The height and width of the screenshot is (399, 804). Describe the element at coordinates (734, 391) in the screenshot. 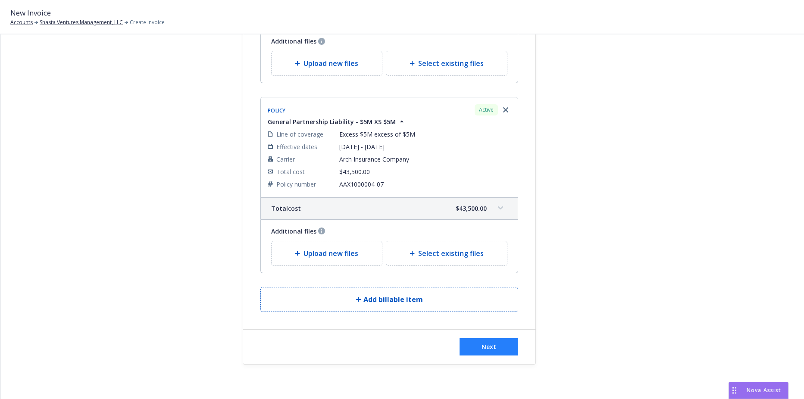

I see `div: Drag to move` at that location.